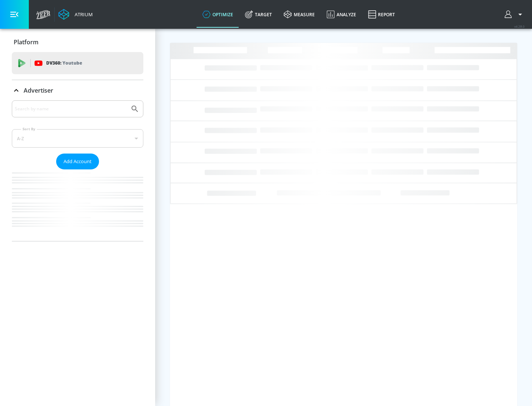  I want to click on p: Youtube, so click(72, 63).